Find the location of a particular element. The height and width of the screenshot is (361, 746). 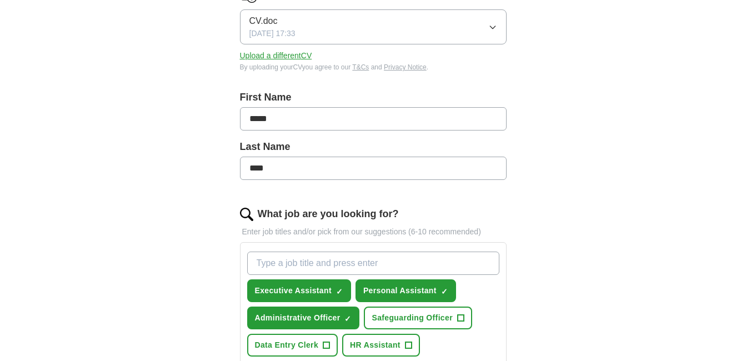

button: Administrative Officer✓ is located at coordinates (303, 318).